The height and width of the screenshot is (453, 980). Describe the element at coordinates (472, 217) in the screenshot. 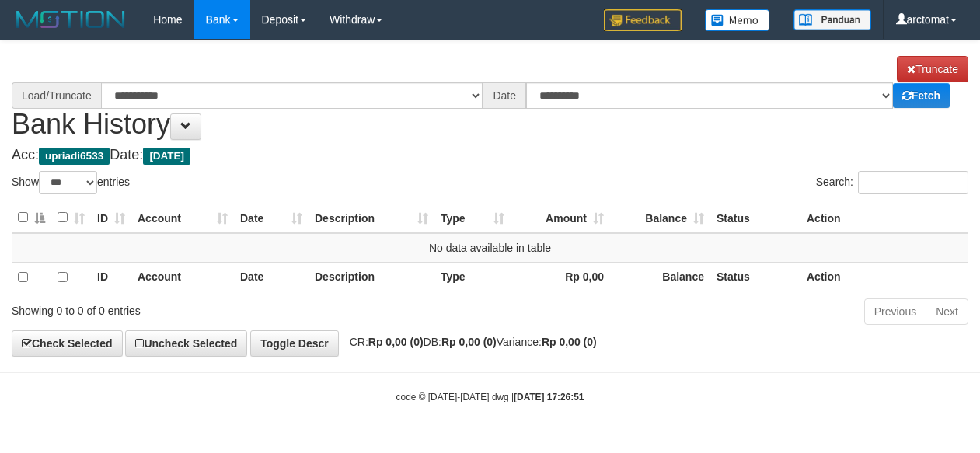

I see `th: Type: activate to sort column ascending` at that location.